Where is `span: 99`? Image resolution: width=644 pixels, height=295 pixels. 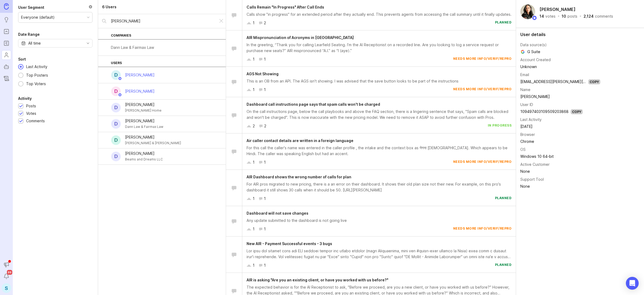 span: 99 is located at coordinates (10, 272).